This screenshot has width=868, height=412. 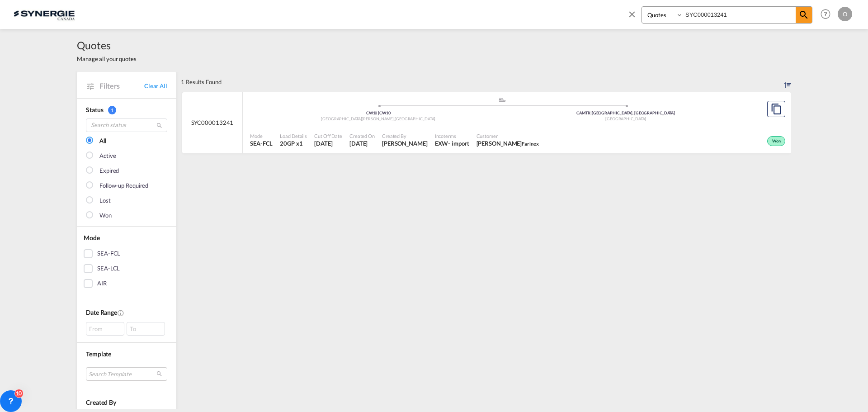 I want to click on input: Enter Quotation Number, so click(x=739, y=14).